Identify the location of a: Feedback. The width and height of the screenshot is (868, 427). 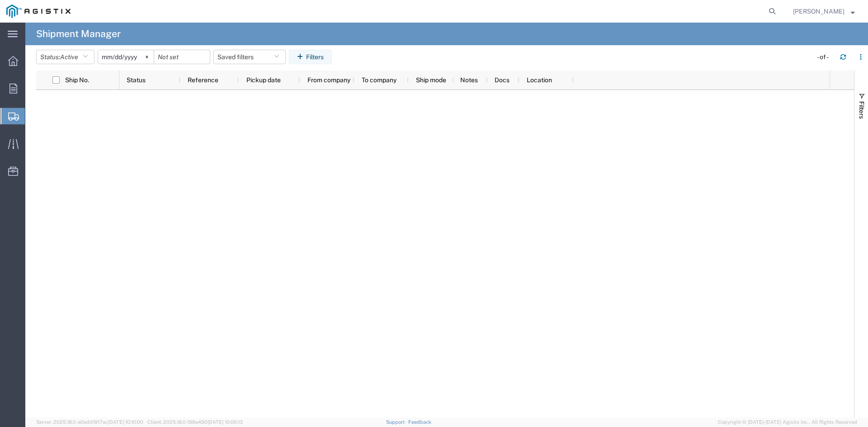
(420, 422).